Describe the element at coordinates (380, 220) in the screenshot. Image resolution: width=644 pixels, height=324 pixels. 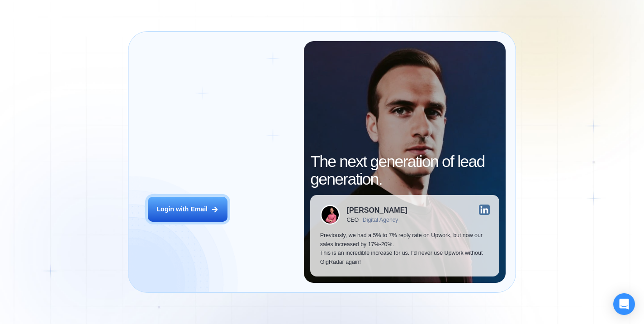
I see `div: Digital Agency` at that location.